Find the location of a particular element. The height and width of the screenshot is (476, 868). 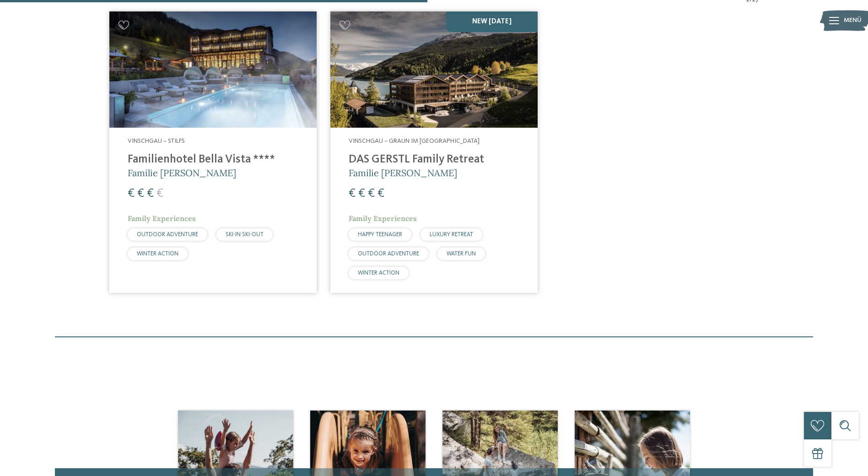

span: Vinschgau – Stilfs is located at coordinates (156, 141).